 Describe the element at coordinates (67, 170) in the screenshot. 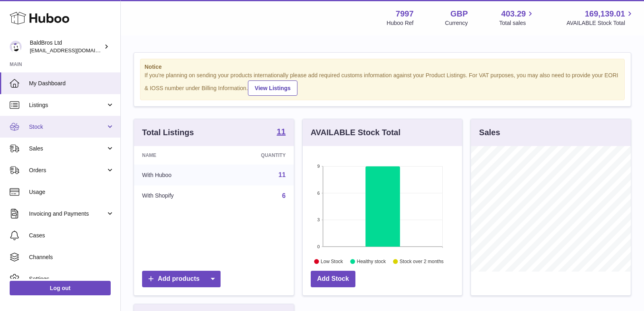

I see `span: Orders` at that location.